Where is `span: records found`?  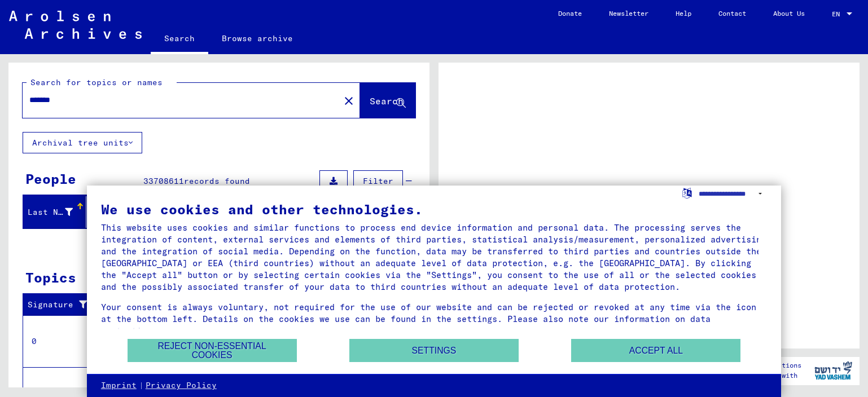 span: records found is located at coordinates (217, 181).